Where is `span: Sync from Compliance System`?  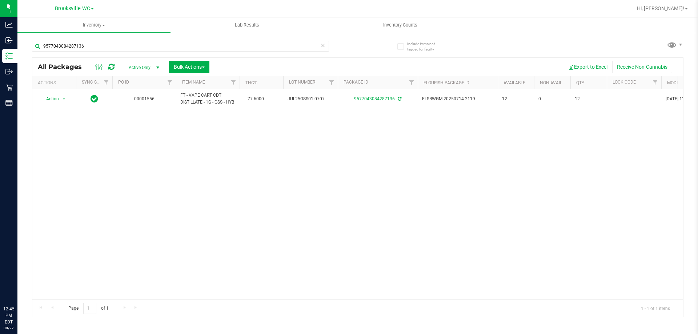 span: Sync from Compliance System is located at coordinates (399, 99).